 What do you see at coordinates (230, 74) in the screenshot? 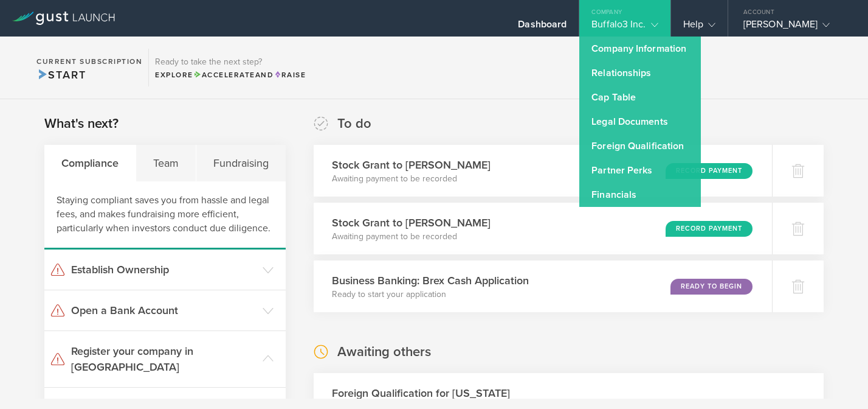
I see `div: Explore` at bounding box center [230, 74].